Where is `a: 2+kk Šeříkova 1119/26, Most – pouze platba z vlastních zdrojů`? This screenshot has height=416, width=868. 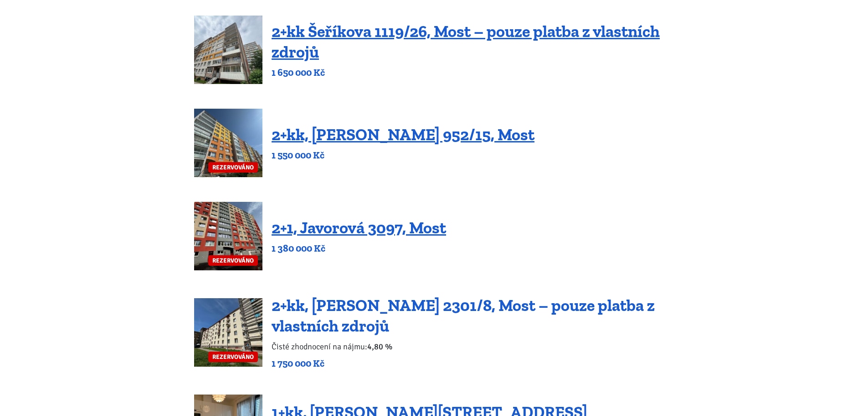
a: 2+kk Šeříkova 1119/26, Most – pouze platba z vlastních zdrojů is located at coordinates (466, 41).